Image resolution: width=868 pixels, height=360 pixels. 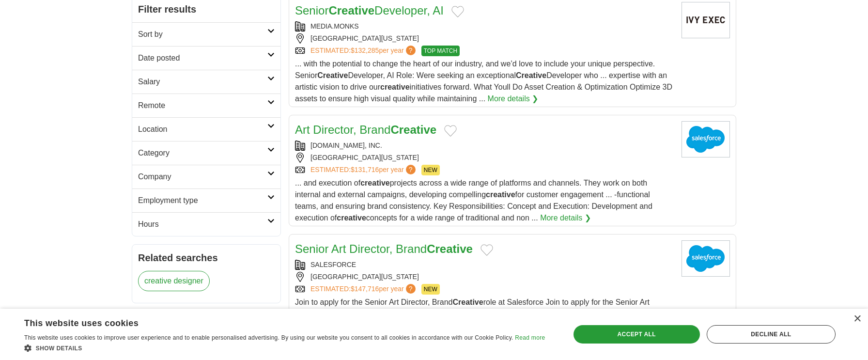 I want to click on h2: Sort by, so click(x=203, y=35).